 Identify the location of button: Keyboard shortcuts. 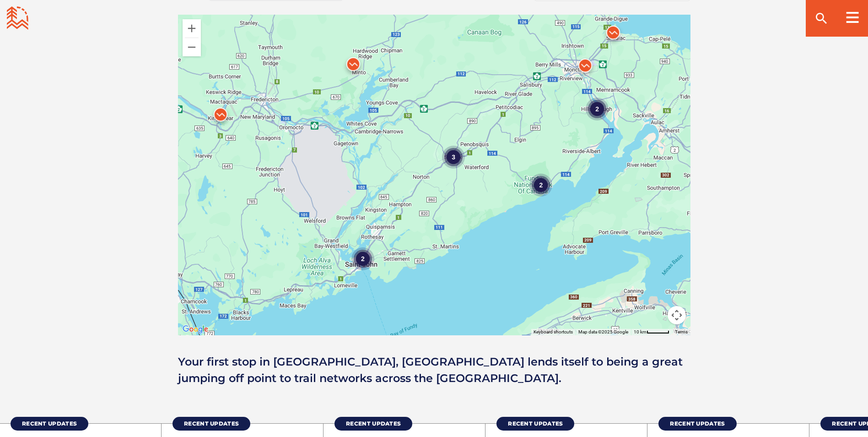
(553, 332).